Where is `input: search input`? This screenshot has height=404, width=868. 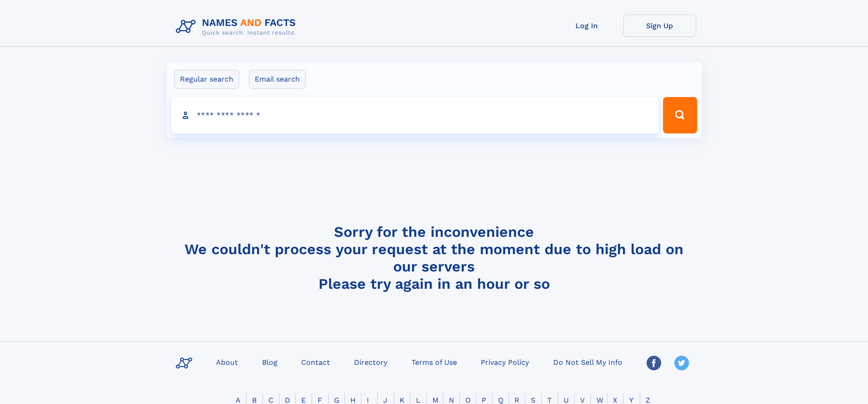
input: search input is located at coordinates (415, 115).